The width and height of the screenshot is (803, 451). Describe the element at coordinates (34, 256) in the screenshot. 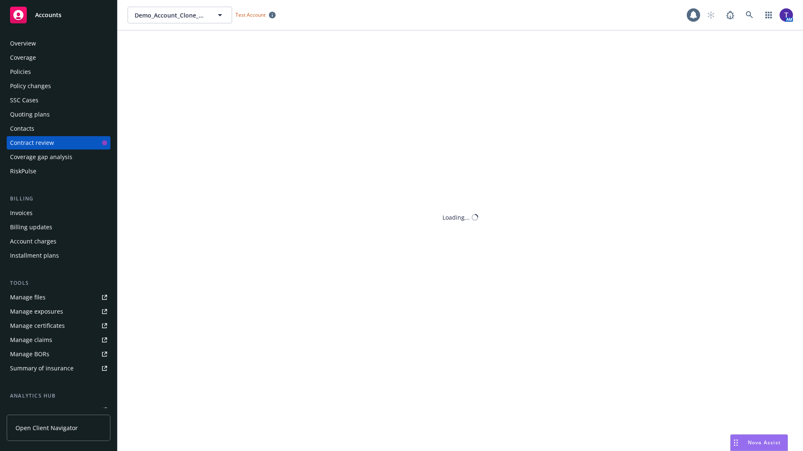

I see `div: Installment plans` at that location.